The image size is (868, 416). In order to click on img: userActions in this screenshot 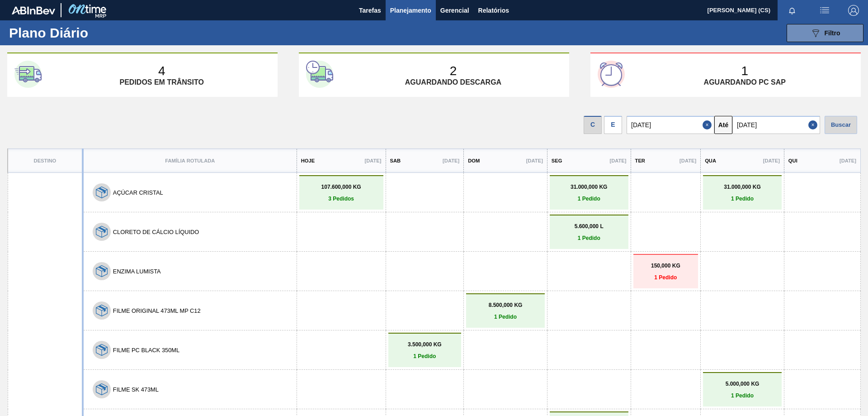, I will do `click(825, 11)`.